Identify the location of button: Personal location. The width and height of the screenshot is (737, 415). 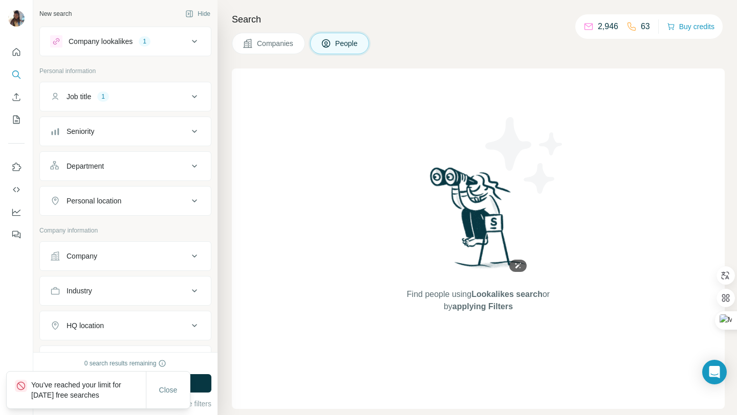
(125, 201).